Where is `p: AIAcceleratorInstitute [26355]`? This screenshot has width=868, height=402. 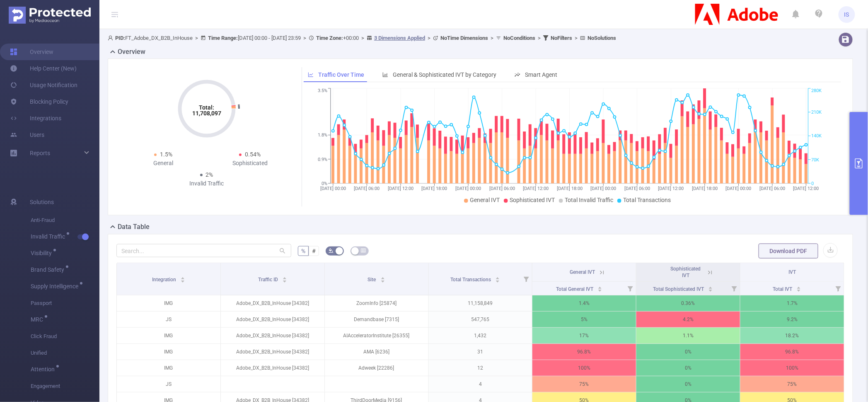 p: AIAcceleratorInstitute [26355] is located at coordinates (377, 336).